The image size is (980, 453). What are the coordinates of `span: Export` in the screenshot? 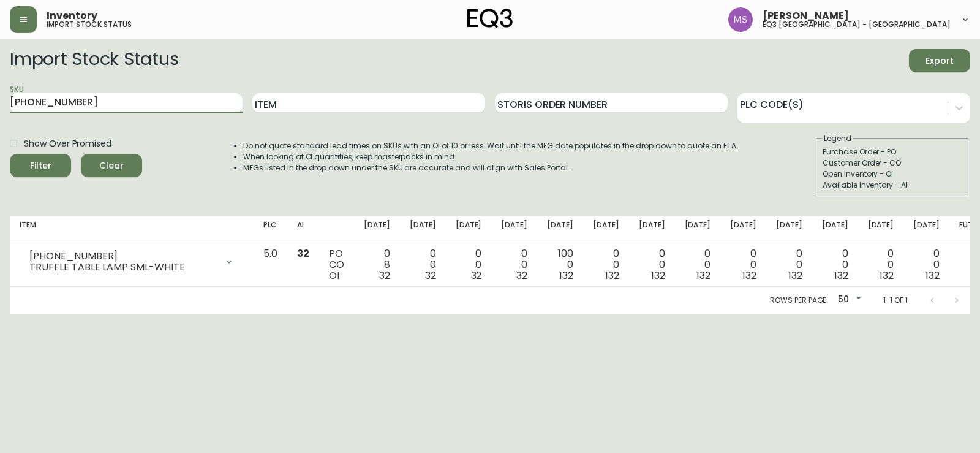 It's located at (939, 61).